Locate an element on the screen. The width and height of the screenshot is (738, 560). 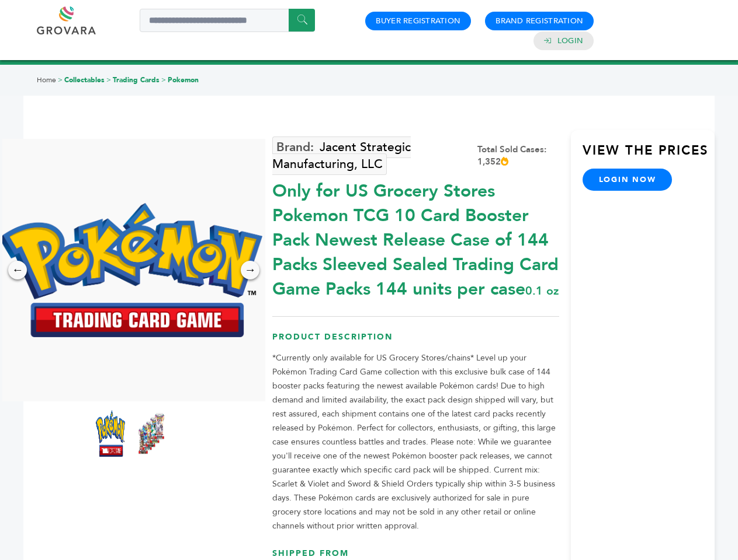
a: Trading Cards is located at coordinates (136, 80).